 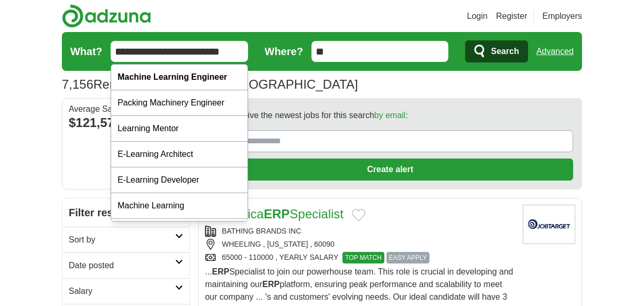 What do you see at coordinates (122, 292) in the screenshot?
I see `h2: Salary` at bounding box center [122, 292].